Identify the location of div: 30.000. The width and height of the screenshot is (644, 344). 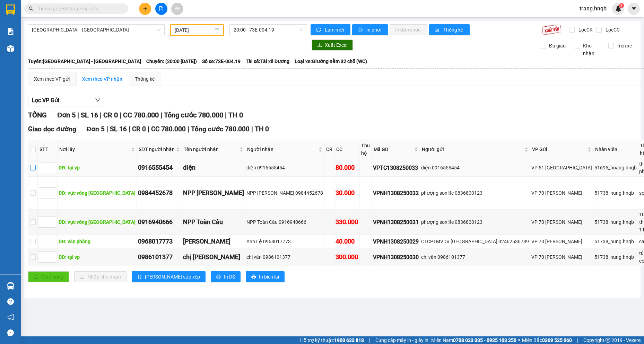
(347, 193).